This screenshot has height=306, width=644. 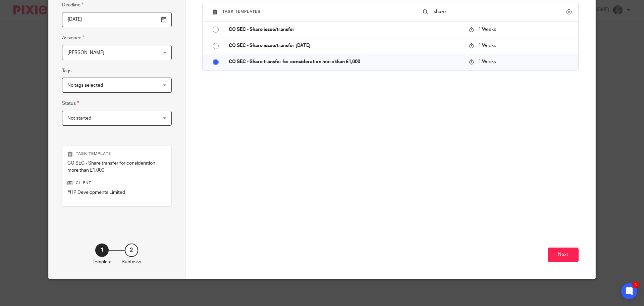 I want to click on div: 5, so click(x=636, y=285).